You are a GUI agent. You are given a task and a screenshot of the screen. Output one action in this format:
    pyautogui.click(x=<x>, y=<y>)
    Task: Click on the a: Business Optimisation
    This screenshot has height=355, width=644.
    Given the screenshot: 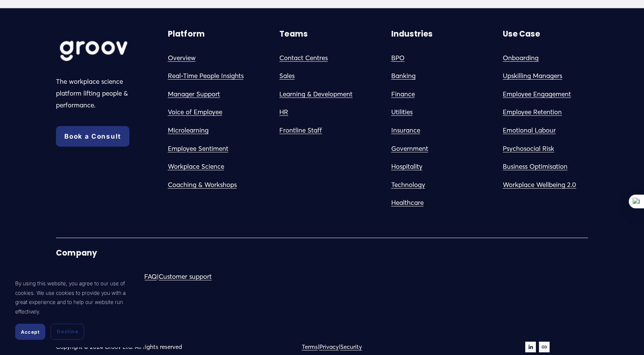 What is the action you would take?
    pyautogui.click(x=535, y=166)
    